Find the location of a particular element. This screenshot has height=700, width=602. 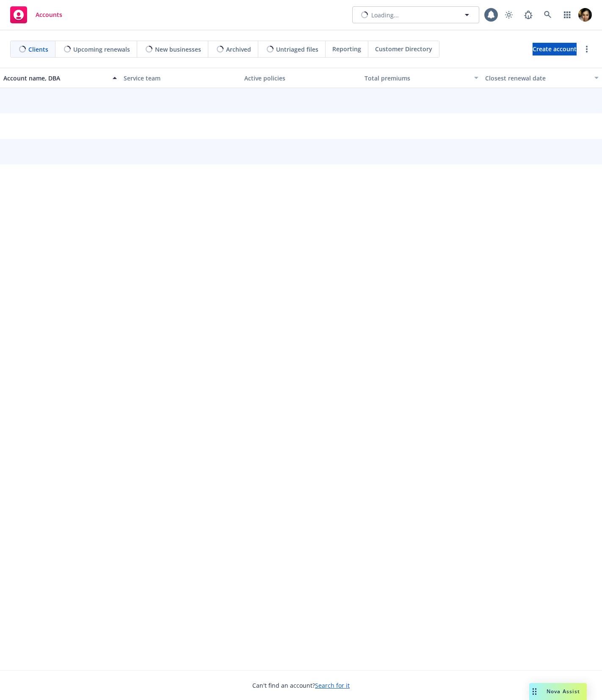

a: Search for it is located at coordinates (333, 685).